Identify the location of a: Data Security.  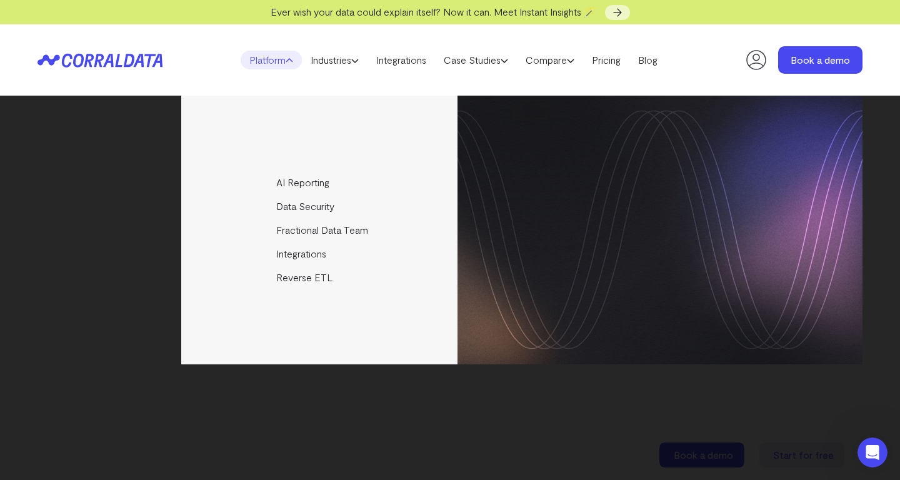
(320, 206).